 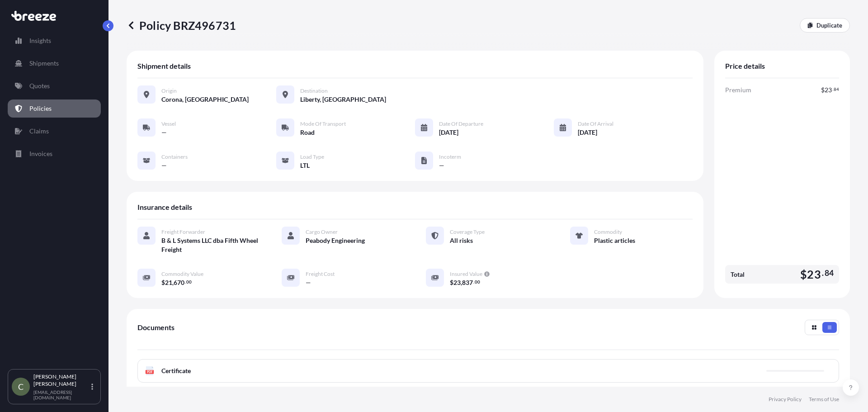 I want to click on span: Plastic articles, so click(x=614, y=241).